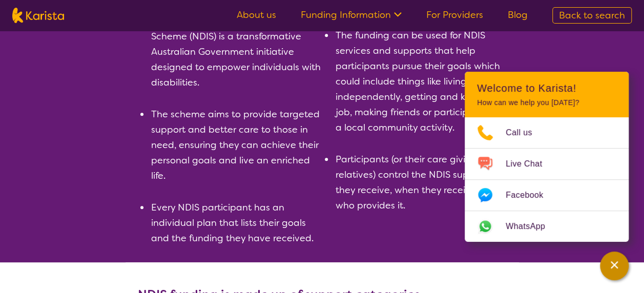 This screenshot has width=644, height=293. What do you see at coordinates (351, 15) in the screenshot?
I see `a: Funding Information` at bounding box center [351, 15].